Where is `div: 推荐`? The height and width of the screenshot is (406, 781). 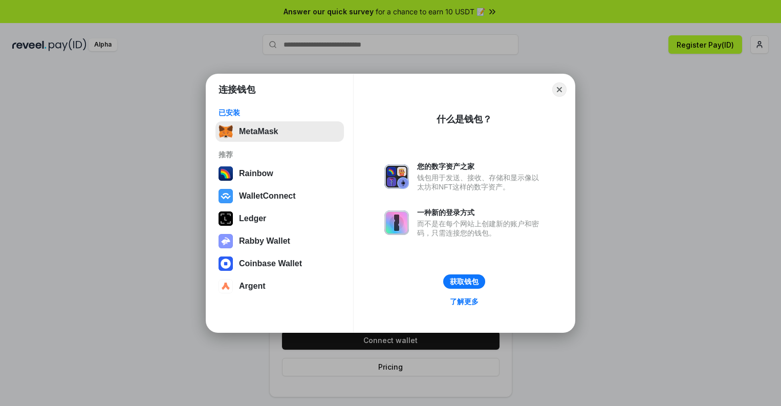
div: 推荐 is located at coordinates (280, 155).